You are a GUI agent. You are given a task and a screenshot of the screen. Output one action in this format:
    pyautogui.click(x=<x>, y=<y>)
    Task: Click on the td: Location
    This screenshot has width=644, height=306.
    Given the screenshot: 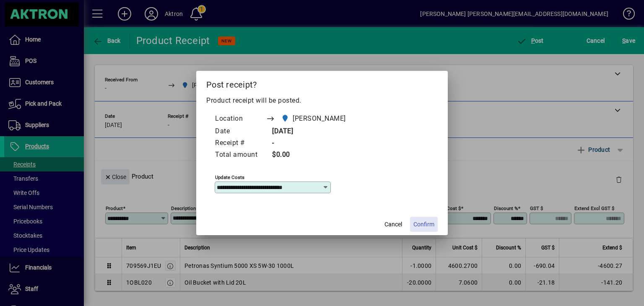 What is the action you would take?
    pyautogui.click(x=240, y=119)
    